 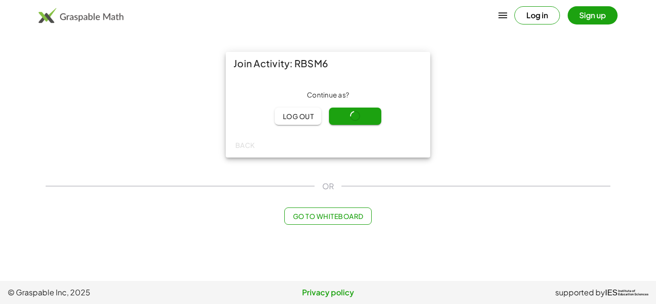 What do you see at coordinates (581, 293) in the screenshot?
I see `span: supported by` at bounding box center [581, 293].